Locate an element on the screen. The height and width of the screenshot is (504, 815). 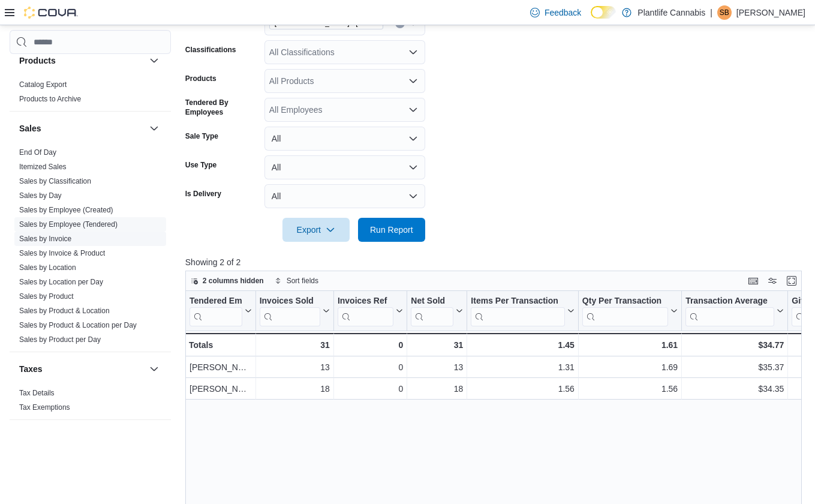
div: Sales is located at coordinates (90, 248).